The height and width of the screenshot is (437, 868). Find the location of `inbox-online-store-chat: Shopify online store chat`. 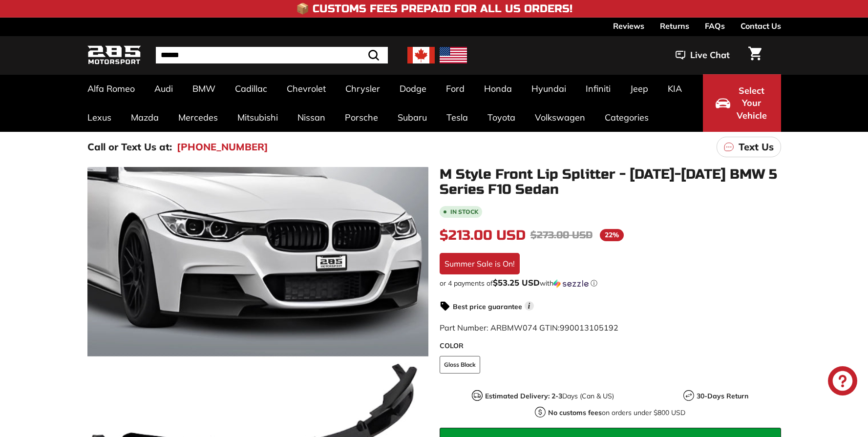

inbox-online-store-chat: Shopify online store chat is located at coordinates (842, 382).